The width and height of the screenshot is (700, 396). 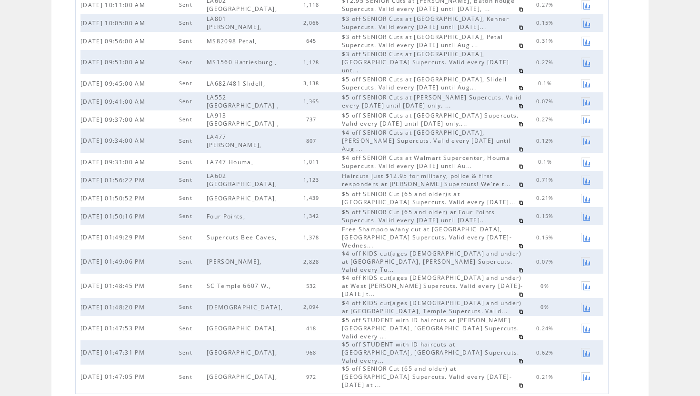 I want to click on span: 0.24%, so click(x=546, y=328).